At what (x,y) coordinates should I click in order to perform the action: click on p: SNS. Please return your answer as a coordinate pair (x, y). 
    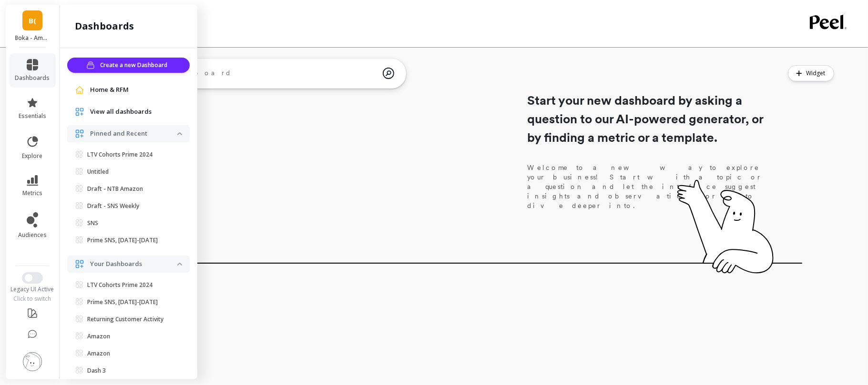
    Looking at the image, I should click on (92, 223).